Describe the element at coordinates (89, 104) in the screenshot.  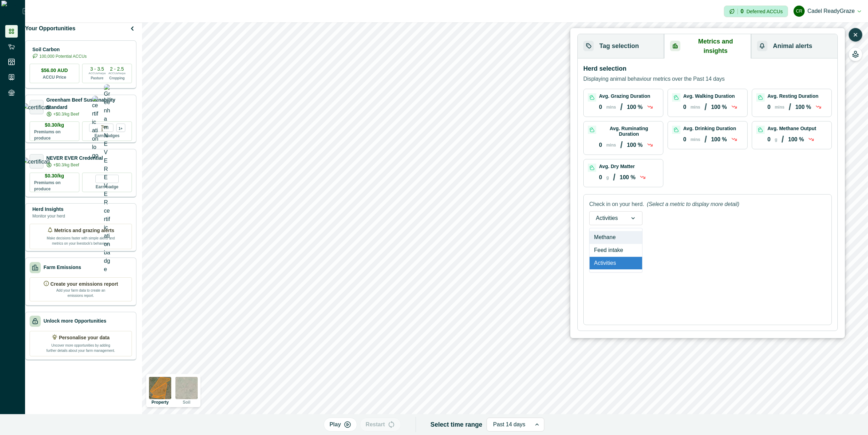
I see `p: Greenham Beef Sustainability Standard` at that location.